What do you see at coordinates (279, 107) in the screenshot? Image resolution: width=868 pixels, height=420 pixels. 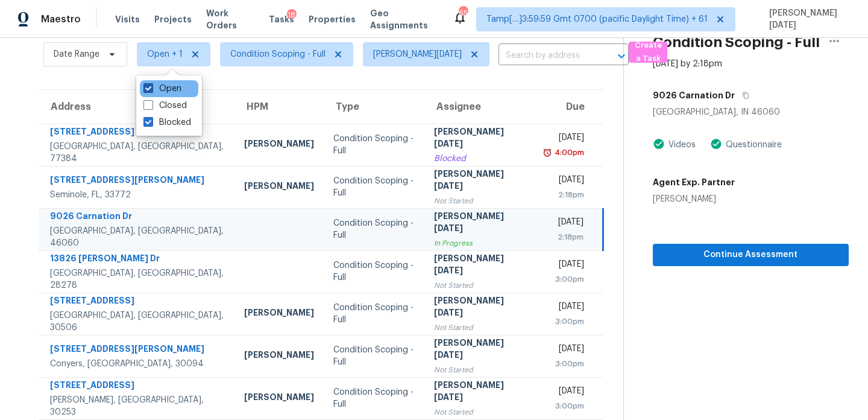 I see `th: HPM` at bounding box center [279, 107].